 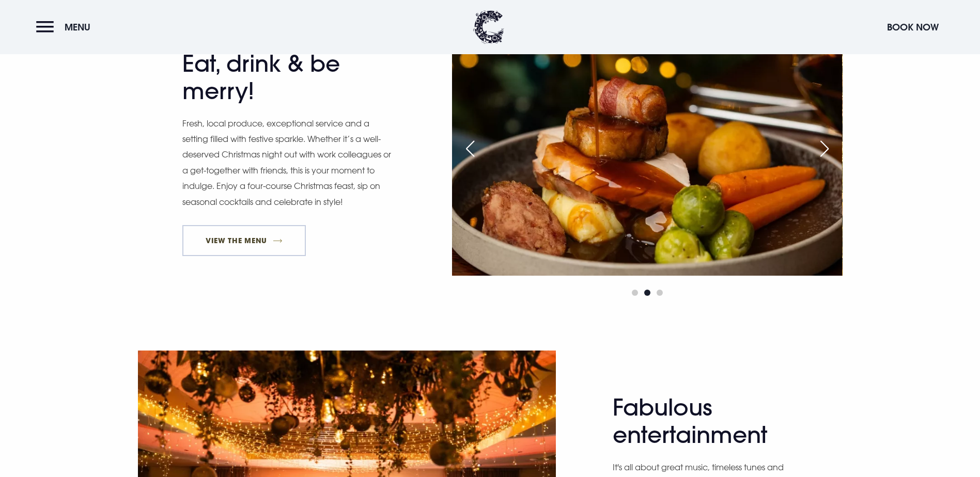 I want to click on p: Fresh, local produce, exceptional service and a setting filled with festive sparkle. Whether it’s..., so click(x=288, y=163).